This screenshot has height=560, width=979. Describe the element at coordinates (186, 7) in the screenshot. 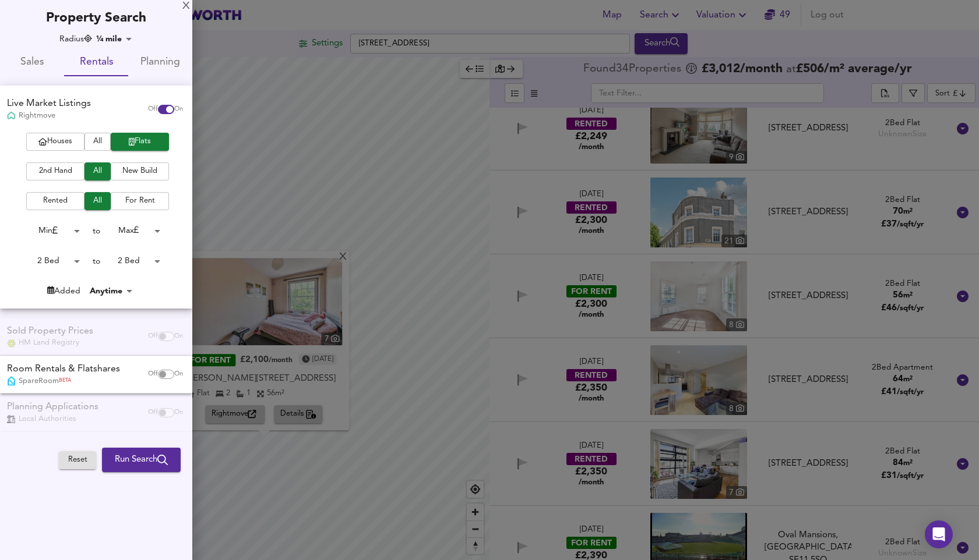

I see `div: X` at that location.